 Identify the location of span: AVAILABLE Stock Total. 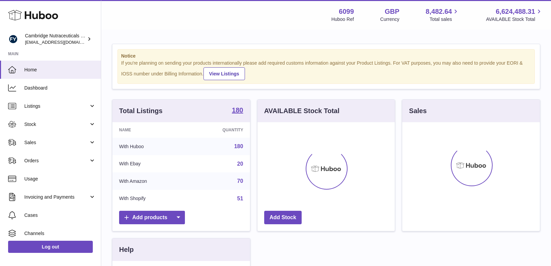
(514, 19).